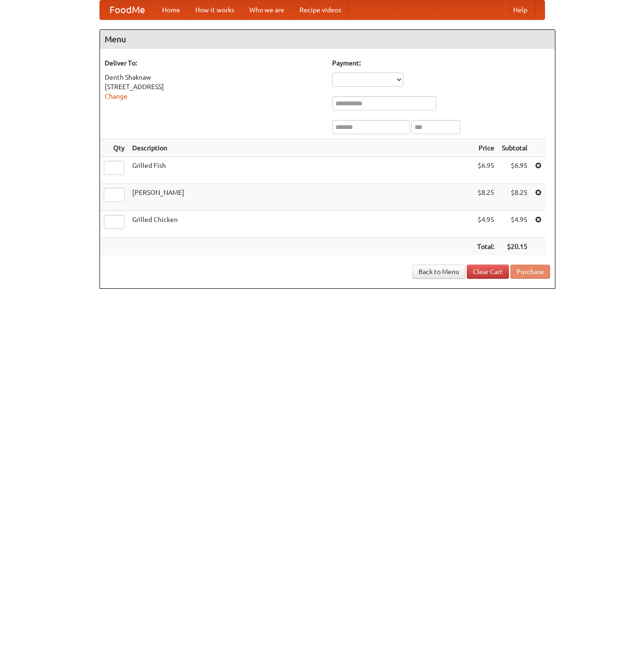  I want to click on a: Change, so click(116, 96).